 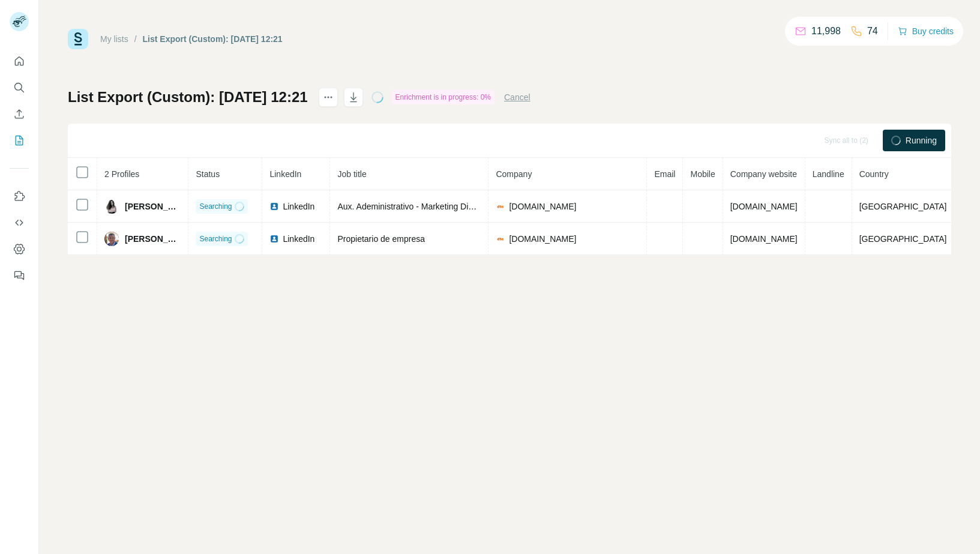 I want to click on button: Use Surfe on LinkedIn, so click(x=19, y=196).